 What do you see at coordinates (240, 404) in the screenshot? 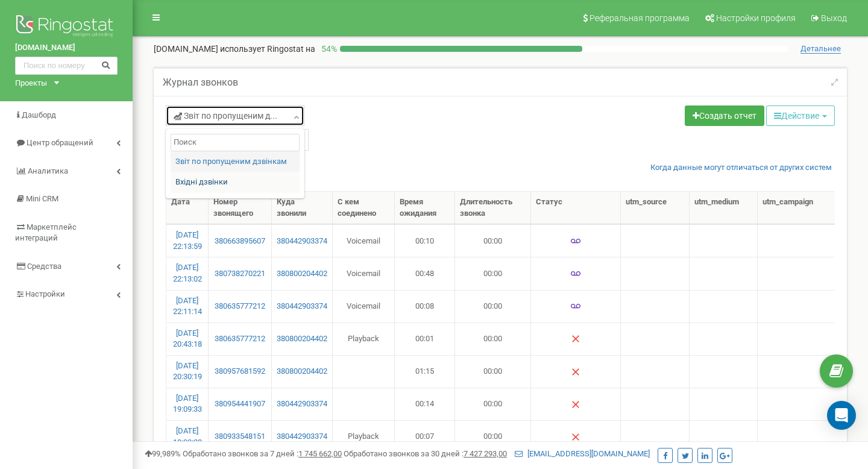
I see `a: 380954441907` at bounding box center [240, 404].